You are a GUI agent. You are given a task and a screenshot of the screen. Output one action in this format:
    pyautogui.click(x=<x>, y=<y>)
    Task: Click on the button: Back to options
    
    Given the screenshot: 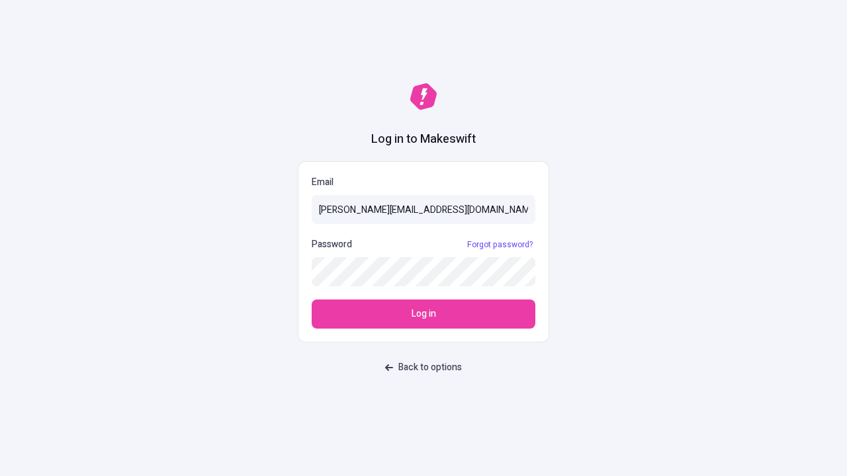 What is the action you would take?
    pyautogui.click(x=423, y=368)
    